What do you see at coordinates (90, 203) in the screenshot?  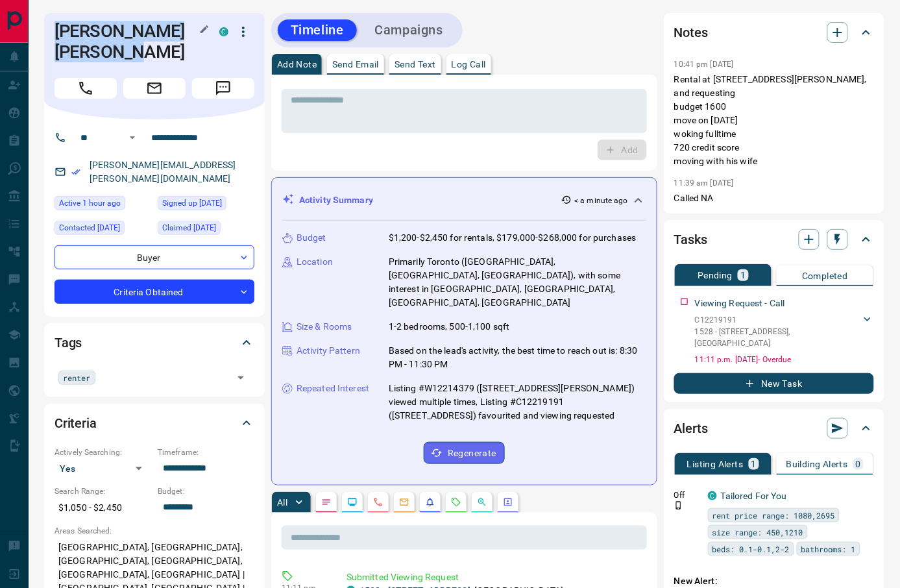 I see `span: Active 1 hour ago` at bounding box center [90, 203].